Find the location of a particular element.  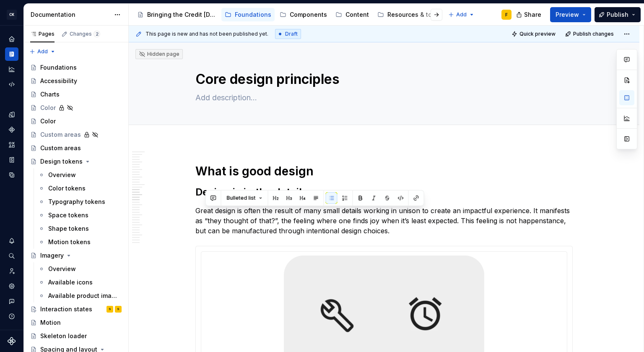

a: Data sources is located at coordinates (11, 174).